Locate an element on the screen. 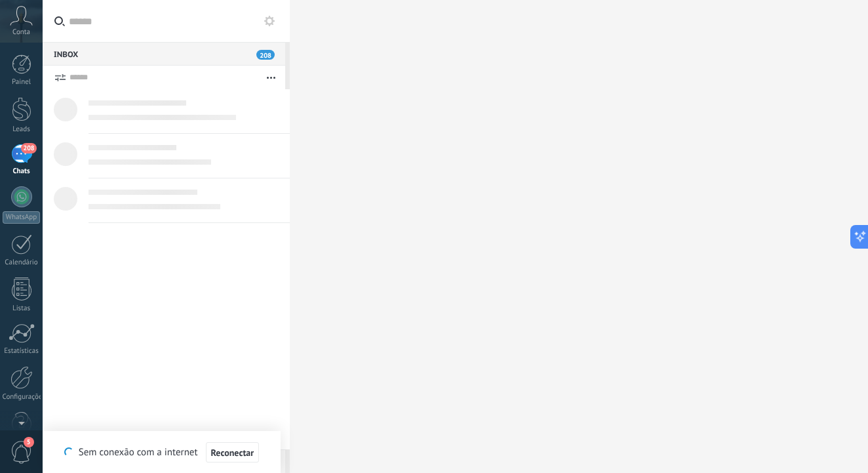  div: Painel is located at coordinates (22, 82).